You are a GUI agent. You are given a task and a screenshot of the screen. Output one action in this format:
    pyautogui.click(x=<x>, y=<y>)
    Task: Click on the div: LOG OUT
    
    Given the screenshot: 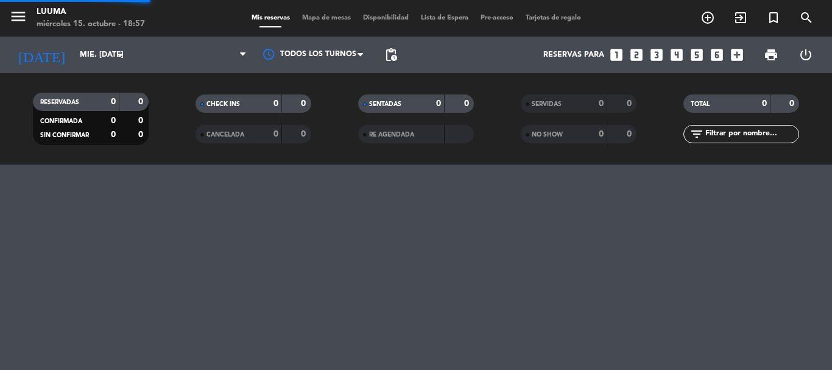 What is the action you would take?
    pyautogui.click(x=805, y=55)
    